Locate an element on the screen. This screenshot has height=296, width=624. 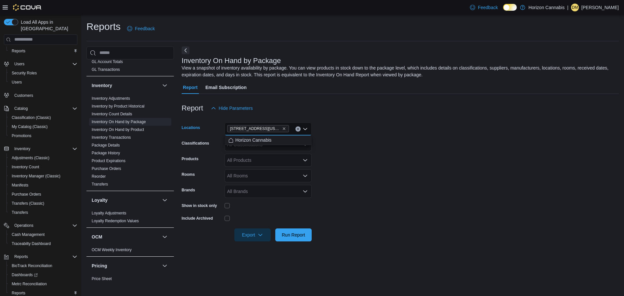
button: Classification (Classic) is located at coordinates (43, 118).